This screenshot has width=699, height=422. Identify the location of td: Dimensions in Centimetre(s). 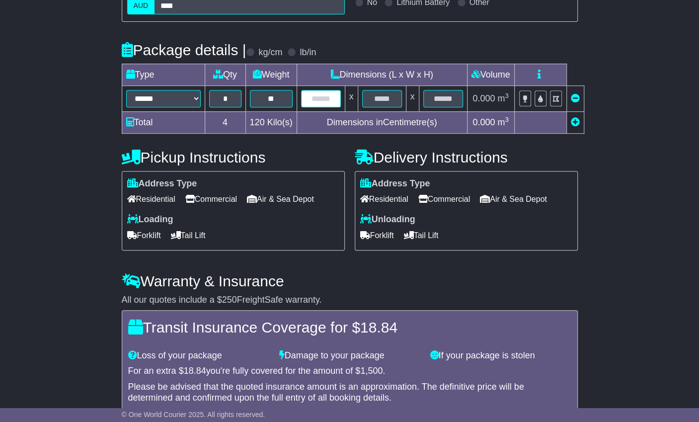
(381, 122).